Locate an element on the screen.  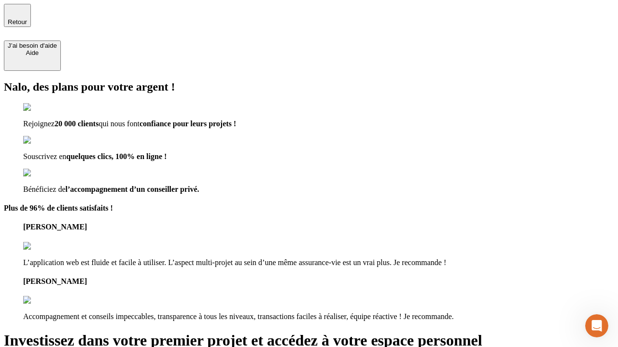
span: Retour is located at coordinates (17, 22).